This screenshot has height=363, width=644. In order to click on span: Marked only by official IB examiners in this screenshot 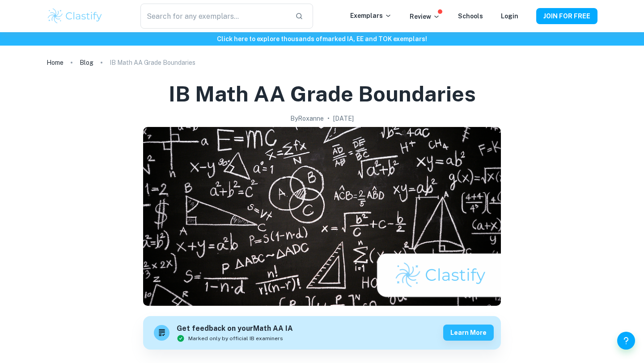, I will do `click(235, 339)`.